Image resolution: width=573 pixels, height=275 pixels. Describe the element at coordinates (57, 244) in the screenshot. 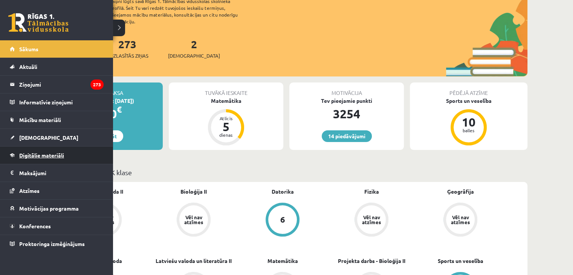

I see `a: Proktoringa izmēģinājums` at that location.